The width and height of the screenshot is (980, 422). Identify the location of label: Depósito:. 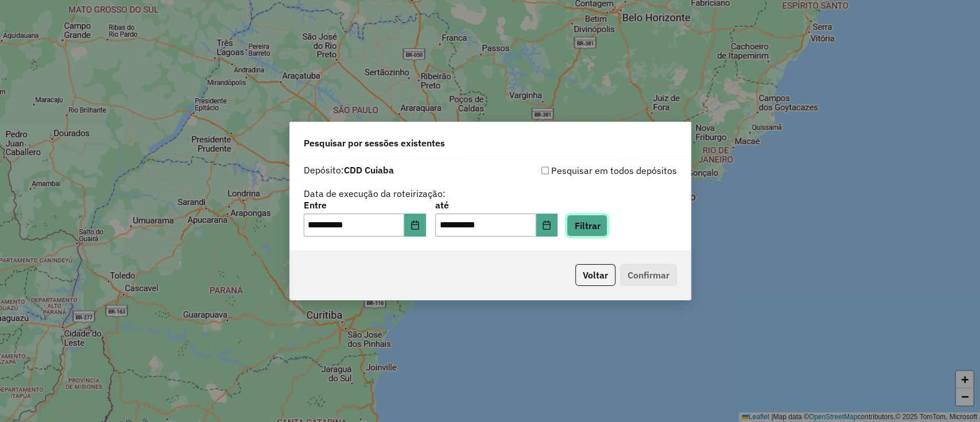
(349, 170).